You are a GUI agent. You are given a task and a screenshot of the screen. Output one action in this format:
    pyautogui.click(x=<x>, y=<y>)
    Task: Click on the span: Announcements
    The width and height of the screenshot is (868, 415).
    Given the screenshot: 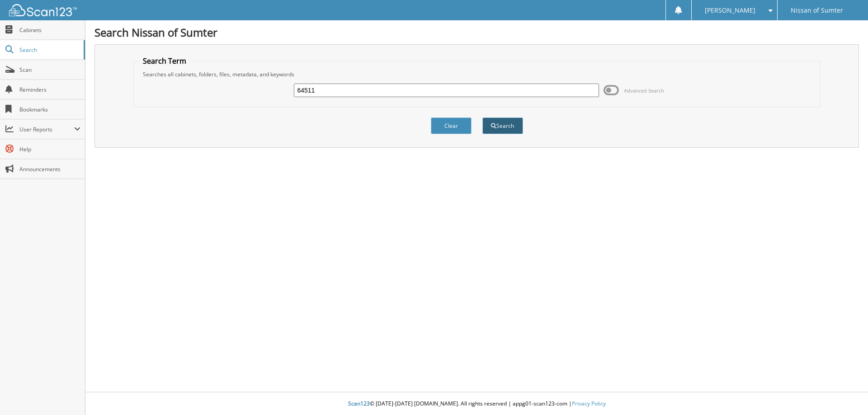 What is the action you would take?
    pyautogui.click(x=50, y=169)
    